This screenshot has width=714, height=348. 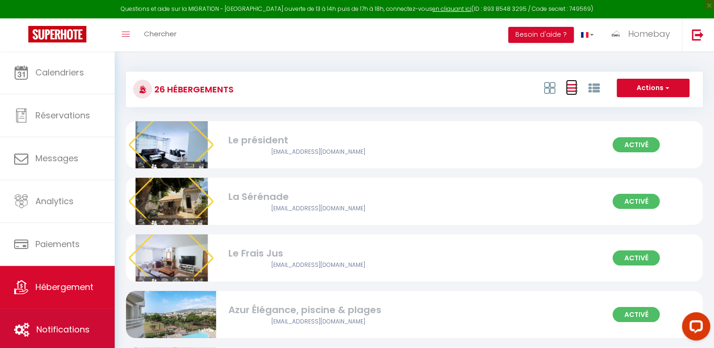 I want to click on button: Open LiveChat chat widget, so click(x=22, y=18).